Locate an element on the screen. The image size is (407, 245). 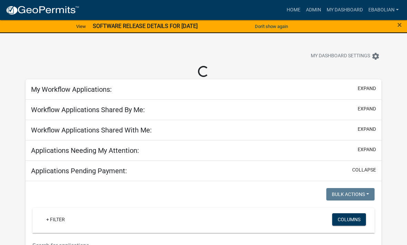
button: My Dashboard Settingssettings is located at coordinates (345, 56).